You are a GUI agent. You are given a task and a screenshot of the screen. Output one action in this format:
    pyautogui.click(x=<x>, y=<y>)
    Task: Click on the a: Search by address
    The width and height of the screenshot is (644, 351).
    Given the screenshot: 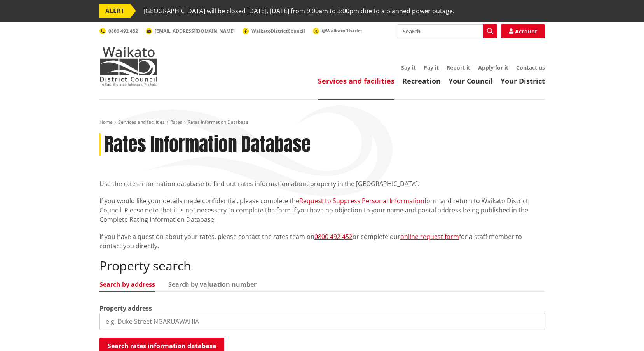 What is the action you would take?
    pyautogui.click(x=127, y=285)
    